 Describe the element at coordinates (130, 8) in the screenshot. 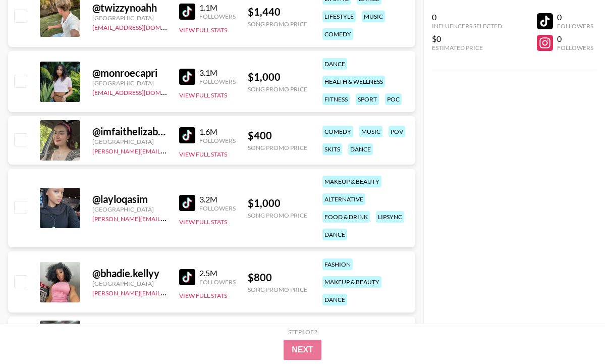

I see `div: @ twizzynoahh` at that location.